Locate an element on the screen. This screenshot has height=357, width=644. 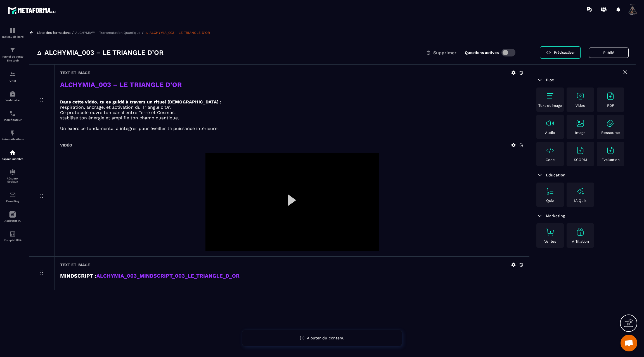
strong: MINDSCRIPT : is located at coordinates (78, 276).